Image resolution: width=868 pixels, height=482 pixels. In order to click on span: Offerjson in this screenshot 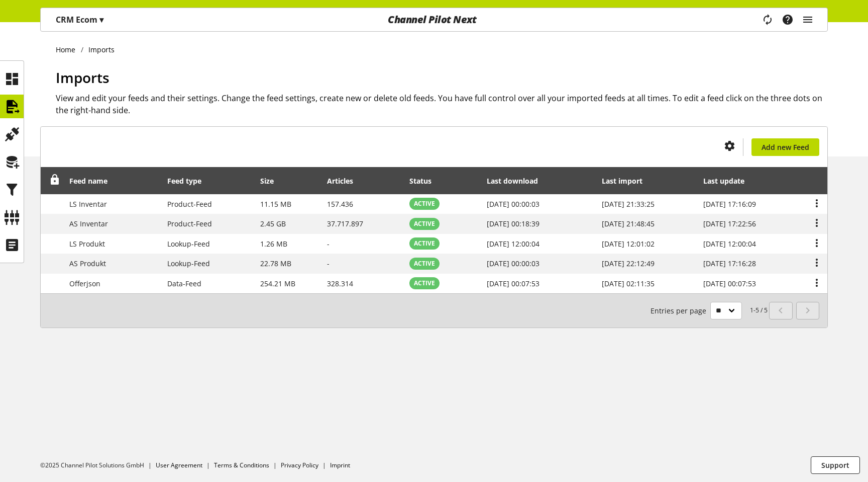, I will do `click(85, 283)`.